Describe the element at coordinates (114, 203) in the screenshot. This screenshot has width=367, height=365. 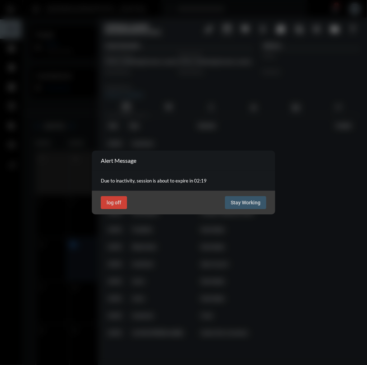
I see `button: log off` at that location.